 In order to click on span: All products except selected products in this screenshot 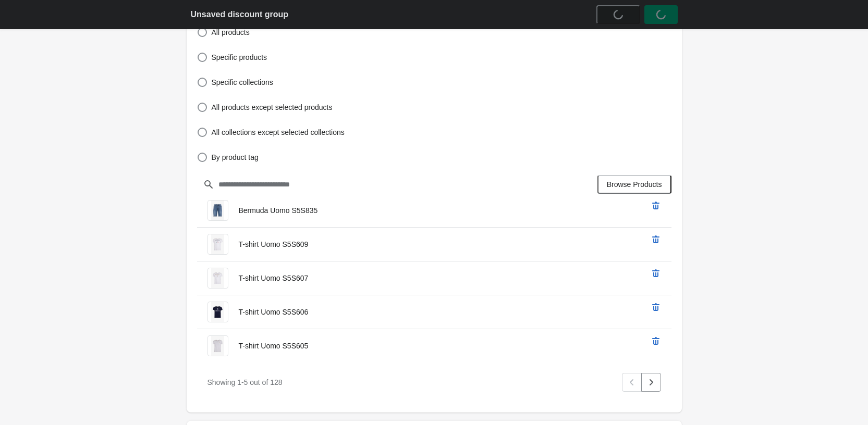, I will do `click(272, 107)`.